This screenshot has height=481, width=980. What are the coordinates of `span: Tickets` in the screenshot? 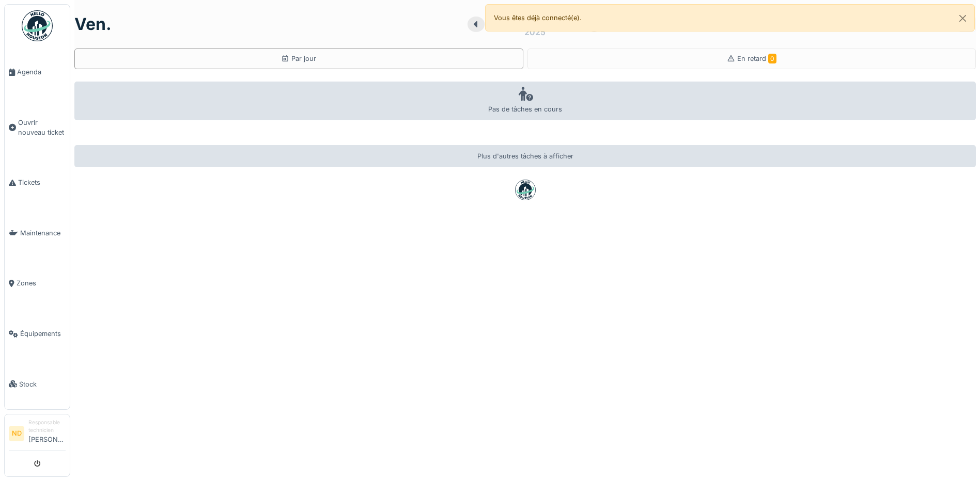 It's located at (42, 182).